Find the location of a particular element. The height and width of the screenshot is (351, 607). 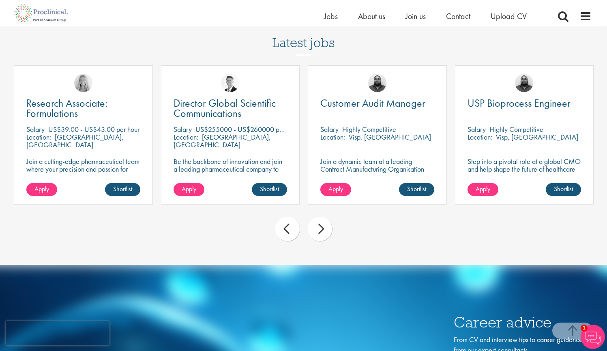

p: Join a dynamic team at a leading Contract Manufacturing Organisation and contribute to groundbrea... is located at coordinates (377, 173).